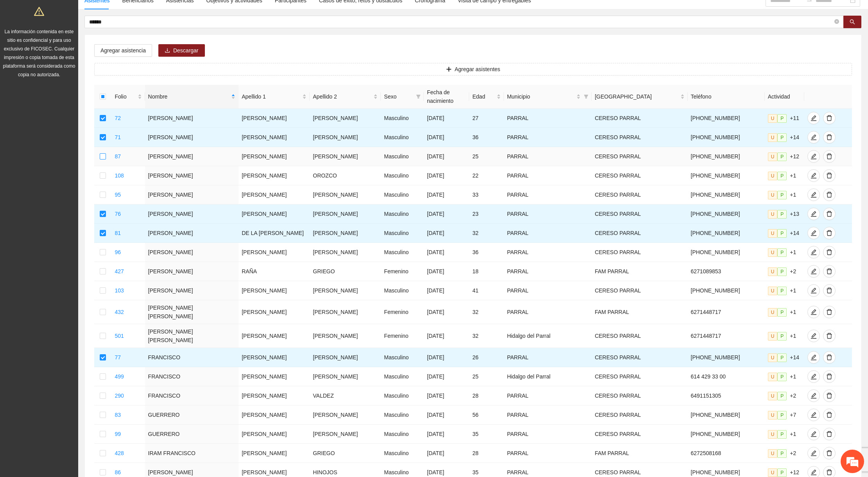  What do you see at coordinates (836, 22) in the screenshot?
I see `span: close-circle` at bounding box center [836, 22].